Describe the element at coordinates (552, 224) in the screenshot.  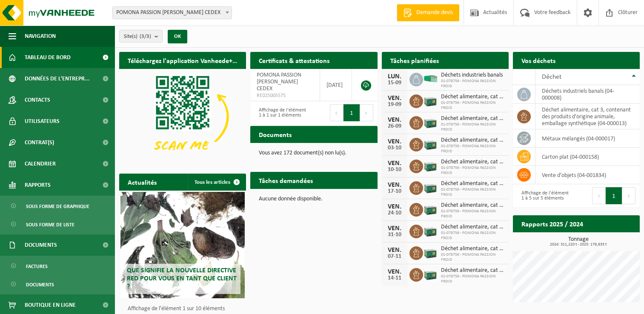
I see `h2: Rapports 2025 / 2024` at that location.